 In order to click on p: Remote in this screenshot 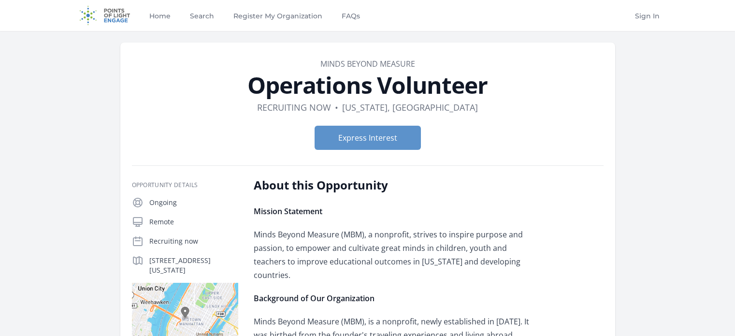, I will do `click(194, 222)`.